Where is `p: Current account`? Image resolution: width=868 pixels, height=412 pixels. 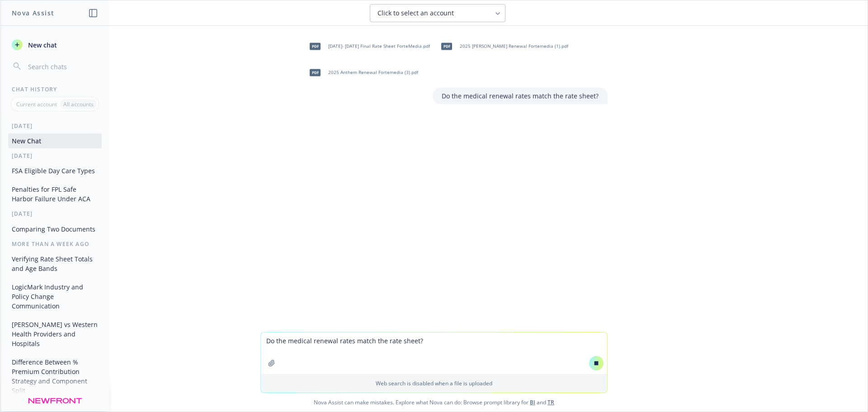 p: Current account is located at coordinates (37, 104).